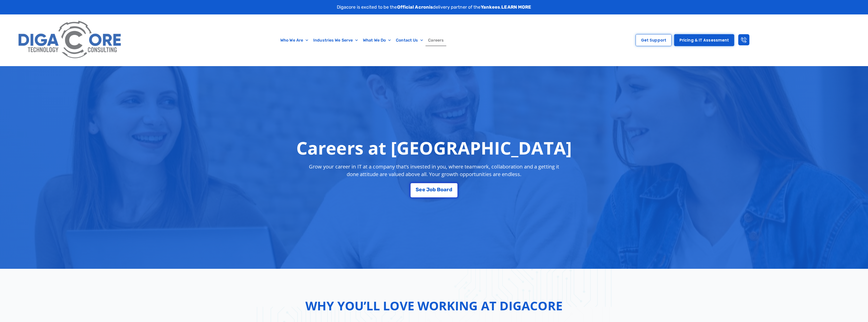  Describe the element at coordinates (436, 40) in the screenshot. I see `a: Careers` at that location.